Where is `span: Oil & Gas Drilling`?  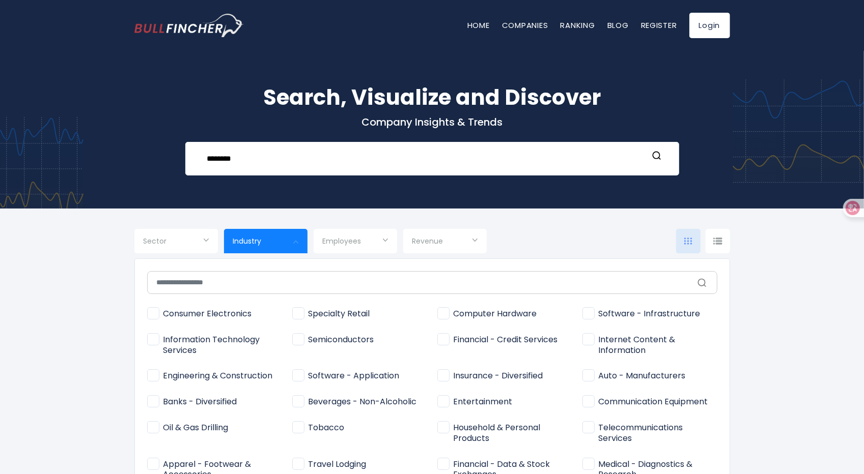
span: Oil & Gas Drilling is located at coordinates (188, 428).